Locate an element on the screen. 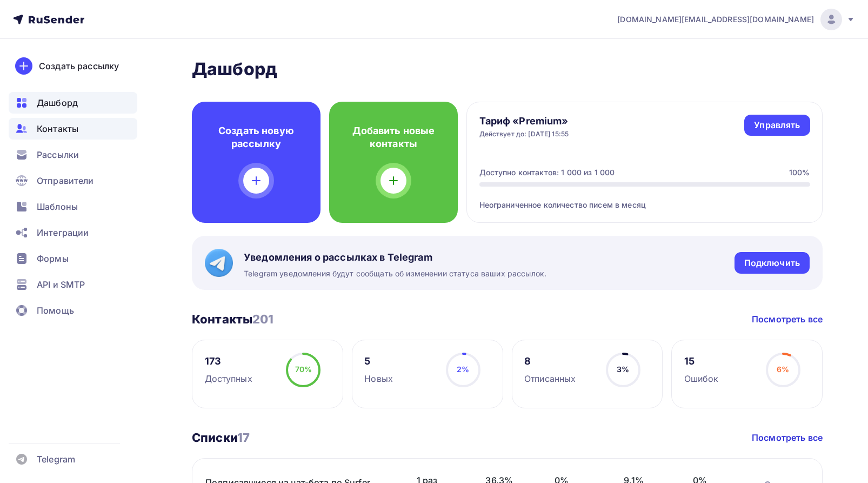  a: Дашборд is located at coordinates (73, 102).